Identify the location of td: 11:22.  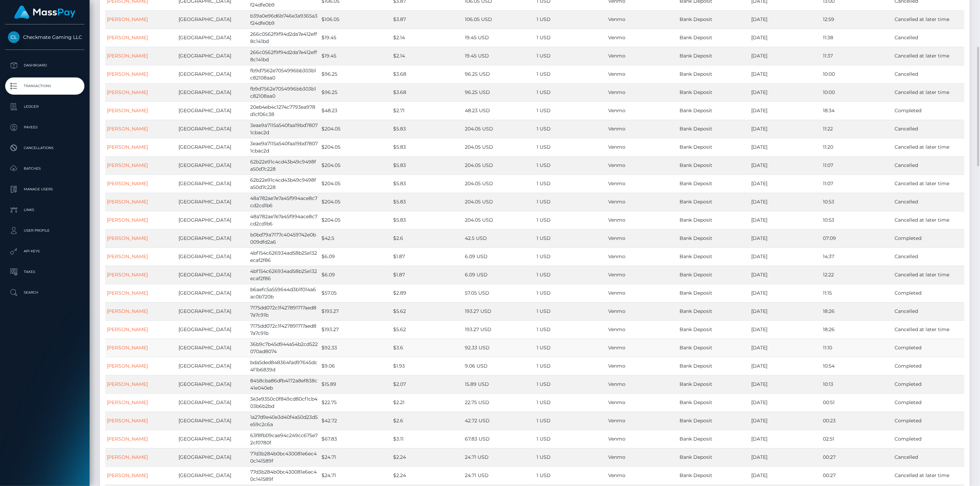
(857, 129).